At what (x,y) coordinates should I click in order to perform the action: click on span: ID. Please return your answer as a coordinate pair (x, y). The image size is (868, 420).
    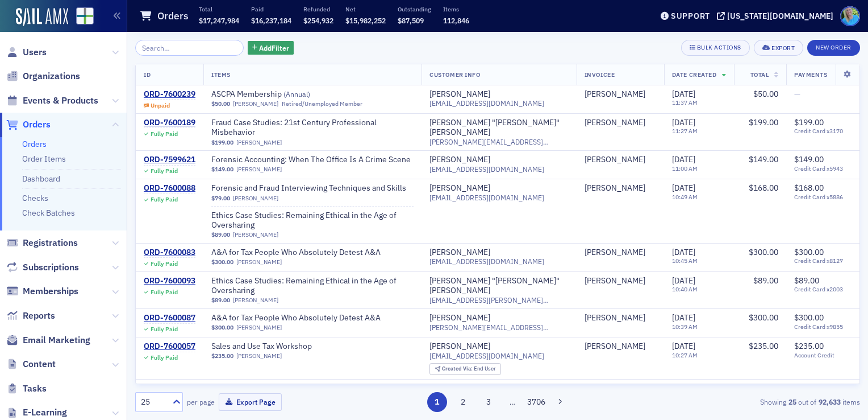
    Looking at the image, I should click on (147, 74).